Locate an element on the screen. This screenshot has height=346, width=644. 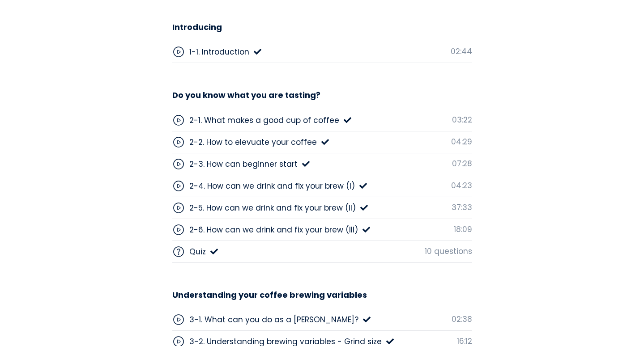
div: Quiz is located at coordinates (198, 251).